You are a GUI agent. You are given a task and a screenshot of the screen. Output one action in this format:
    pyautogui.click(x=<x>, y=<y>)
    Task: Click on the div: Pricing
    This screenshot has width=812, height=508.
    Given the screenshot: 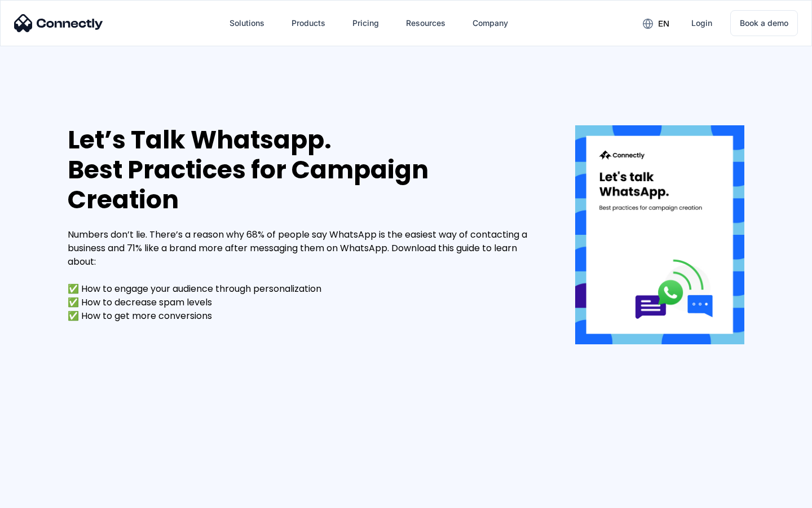 What is the action you would take?
    pyautogui.click(x=365, y=23)
    